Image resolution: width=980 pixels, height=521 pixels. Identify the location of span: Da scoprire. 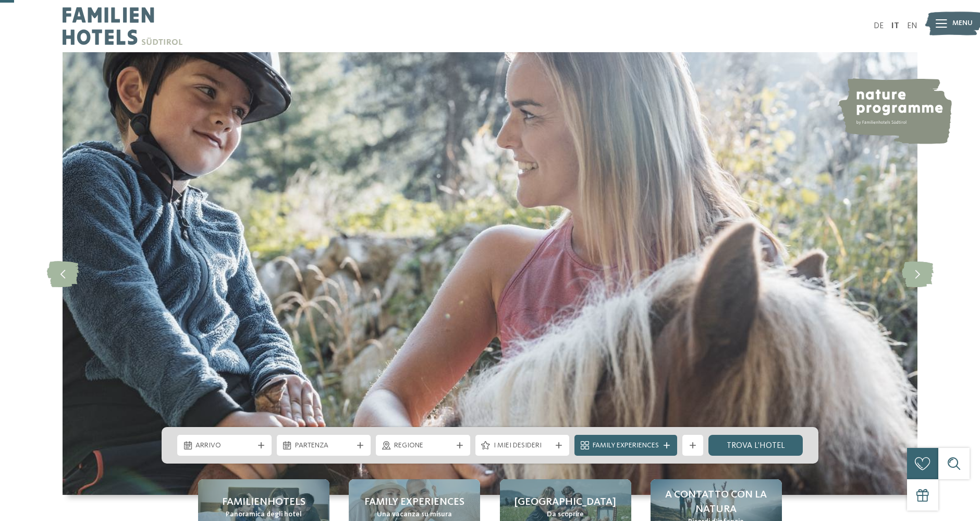
(565, 515).